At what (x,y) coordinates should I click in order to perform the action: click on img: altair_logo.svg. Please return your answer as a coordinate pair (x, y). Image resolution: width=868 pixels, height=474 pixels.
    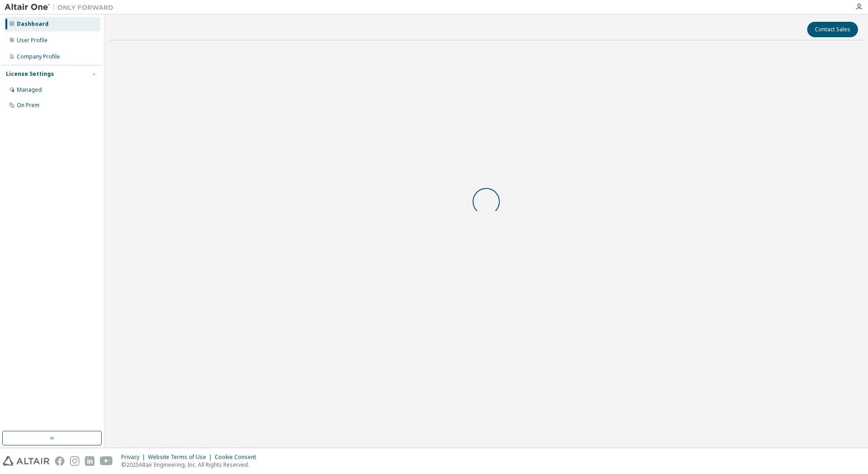
    Looking at the image, I should click on (26, 461).